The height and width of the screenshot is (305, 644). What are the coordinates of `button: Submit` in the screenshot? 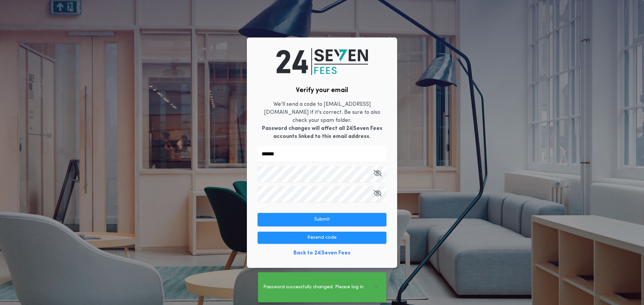 It's located at (322, 220).